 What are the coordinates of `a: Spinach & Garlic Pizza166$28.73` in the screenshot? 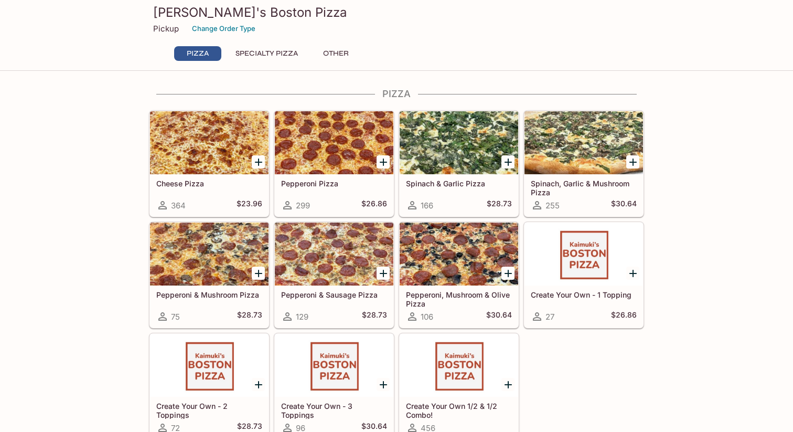 It's located at (459, 164).